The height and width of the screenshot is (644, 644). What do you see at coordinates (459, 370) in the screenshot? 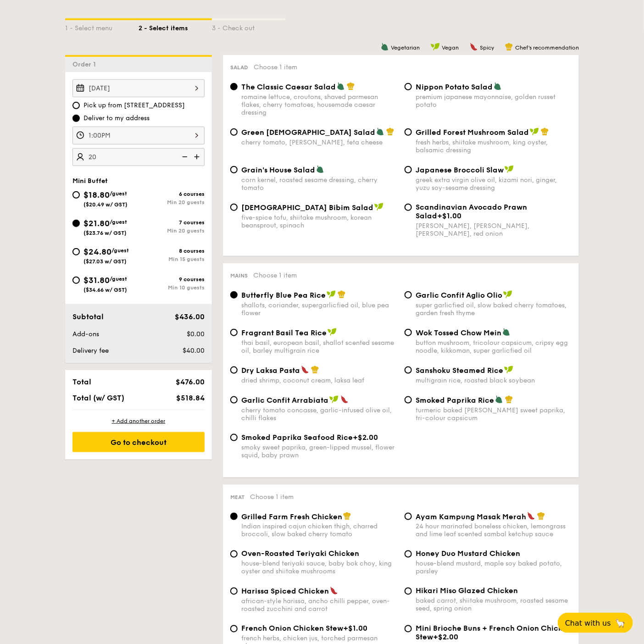
I see `span: Sanshoku Steamed Rice` at bounding box center [459, 370].